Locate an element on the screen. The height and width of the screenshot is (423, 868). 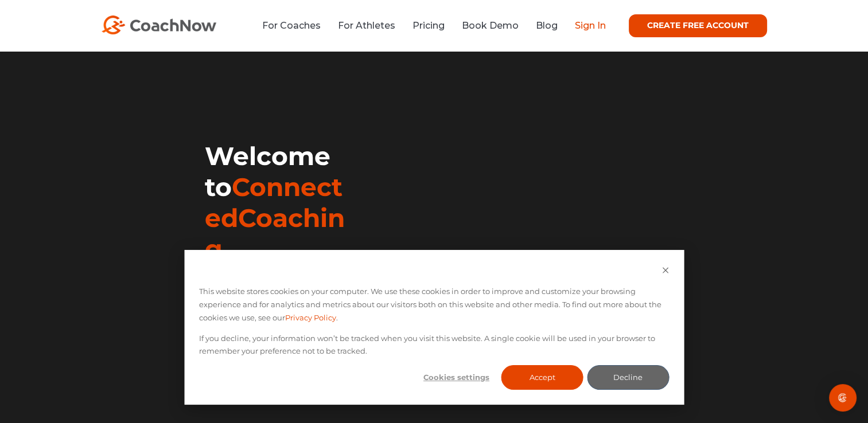
a: Privacy Policy is located at coordinates (311, 317).